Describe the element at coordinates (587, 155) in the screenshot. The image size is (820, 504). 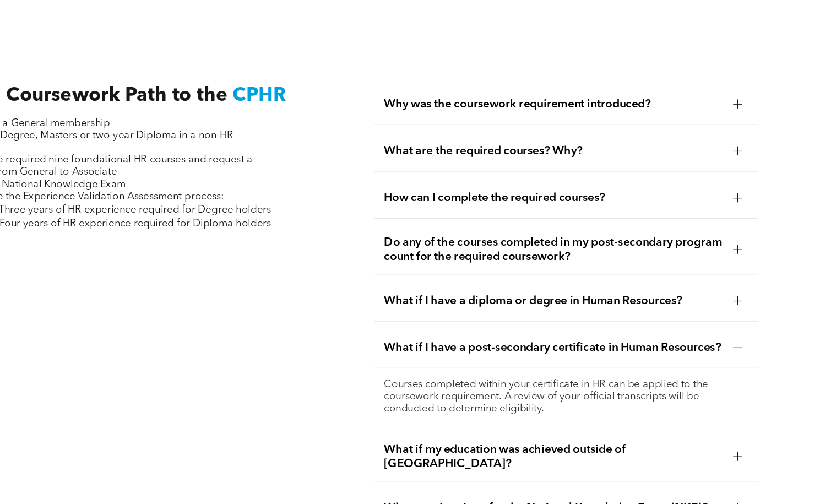
I see `span: What are the required courses? Why?` at that location.